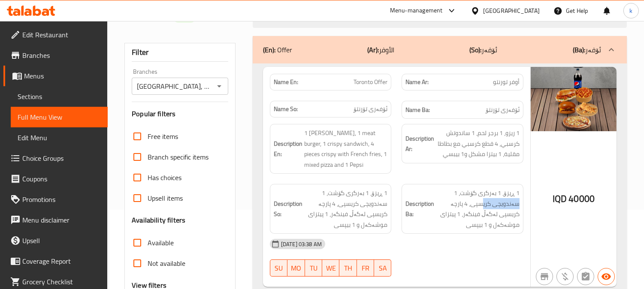 Image resolution: width=644 pixels, height=289 pixels. I want to click on p: Offer, so click(278, 50).